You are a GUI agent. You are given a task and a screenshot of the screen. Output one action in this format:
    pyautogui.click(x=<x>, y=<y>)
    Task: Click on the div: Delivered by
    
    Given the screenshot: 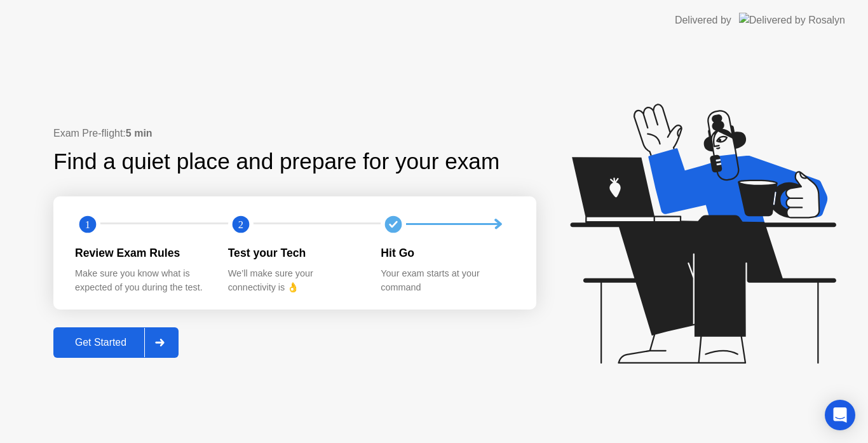 What is the action you would take?
    pyautogui.click(x=703, y=20)
    